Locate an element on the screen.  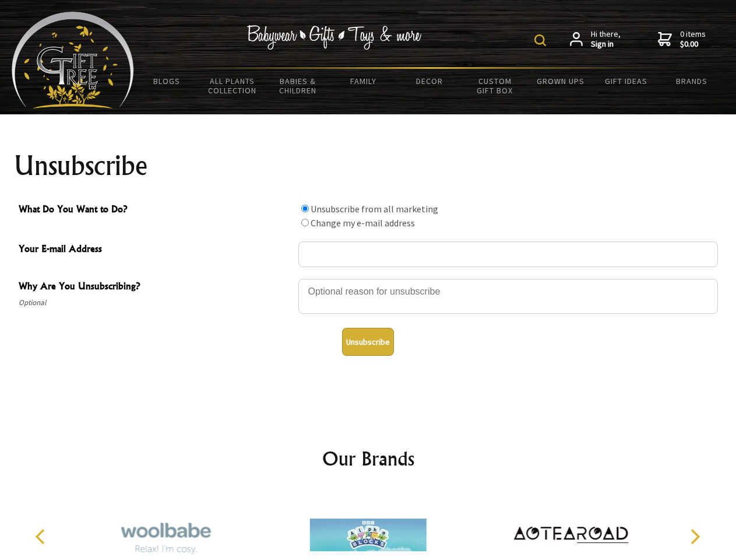
strong: $0.00 is located at coordinates (693, 44).